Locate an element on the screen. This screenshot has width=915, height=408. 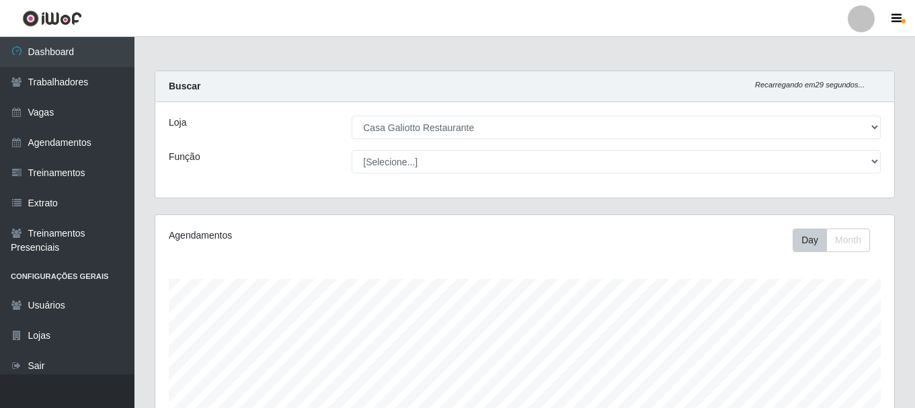
img: CoreUI Logo is located at coordinates (52, 18).